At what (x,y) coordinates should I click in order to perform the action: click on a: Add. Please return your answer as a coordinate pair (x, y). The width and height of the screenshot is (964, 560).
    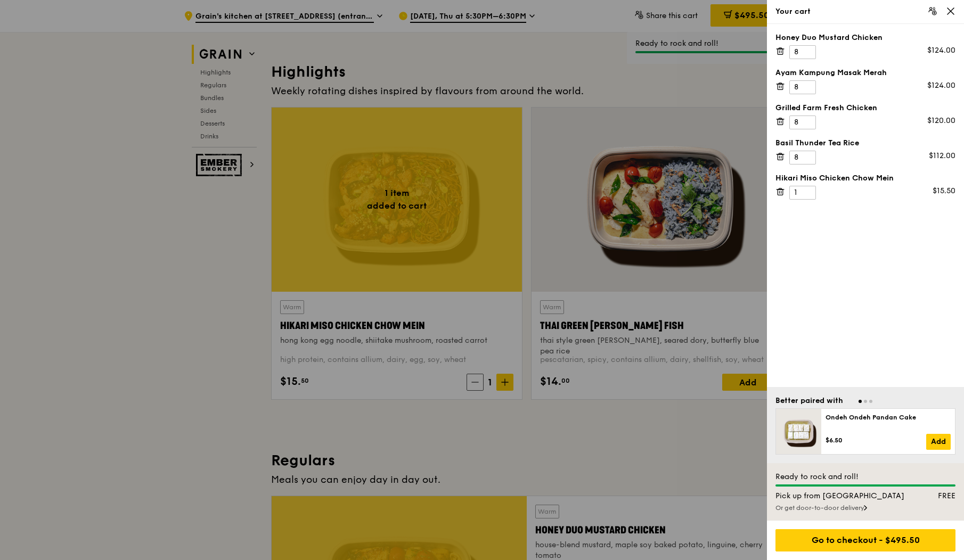
    Looking at the image, I should click on (939, 442).